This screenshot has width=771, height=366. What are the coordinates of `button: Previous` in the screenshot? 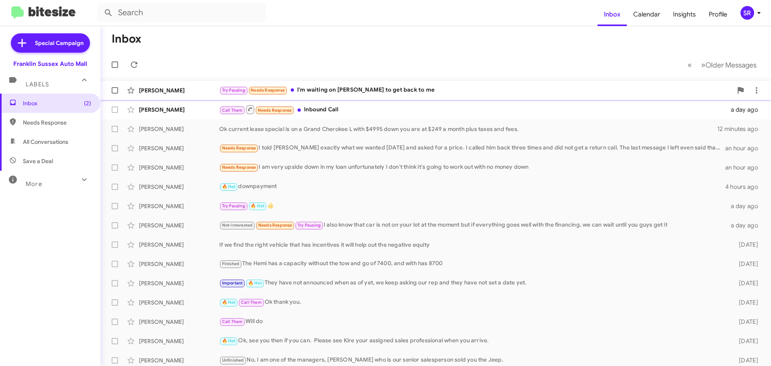 It's located at (689, 65).